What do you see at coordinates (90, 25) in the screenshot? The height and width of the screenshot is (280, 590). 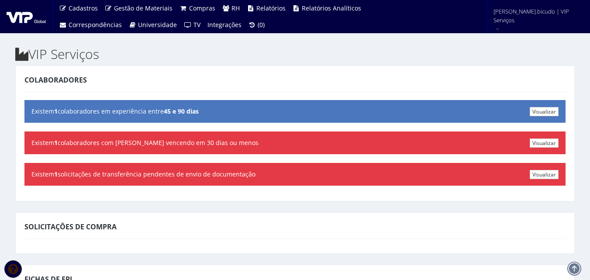 I see `a: Correspondências` at bounding box center [90, 25].